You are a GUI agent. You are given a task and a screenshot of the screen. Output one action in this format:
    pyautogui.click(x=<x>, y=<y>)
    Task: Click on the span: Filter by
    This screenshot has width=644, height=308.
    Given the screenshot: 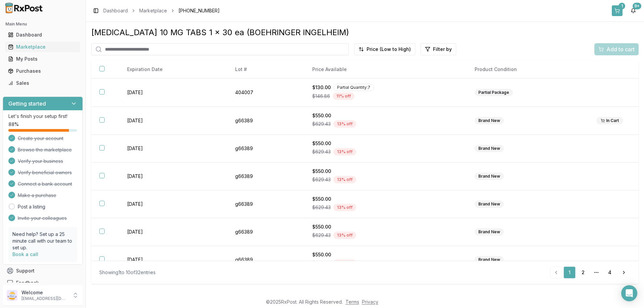 What is the action you would take?
    pyautogui.click(x=442, y=49)
    